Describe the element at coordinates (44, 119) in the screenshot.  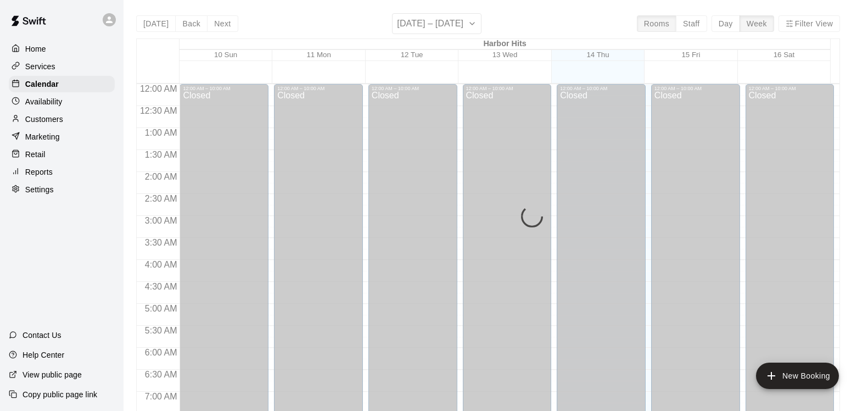
I see `p: Customers` at that location.